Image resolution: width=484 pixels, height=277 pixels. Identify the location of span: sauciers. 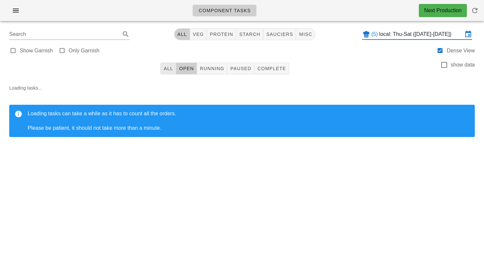
(280, 34).